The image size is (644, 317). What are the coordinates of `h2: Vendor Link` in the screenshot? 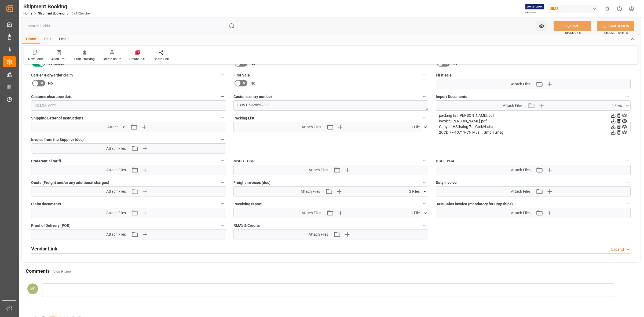 It's located at (44, 249).